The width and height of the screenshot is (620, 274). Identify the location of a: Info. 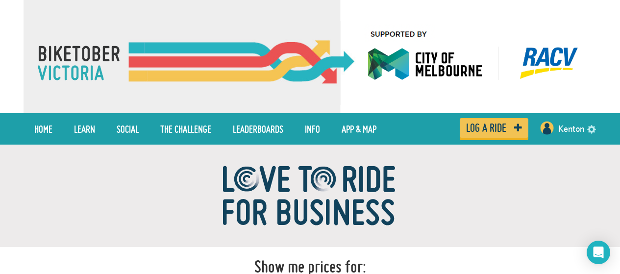
(312, 129).